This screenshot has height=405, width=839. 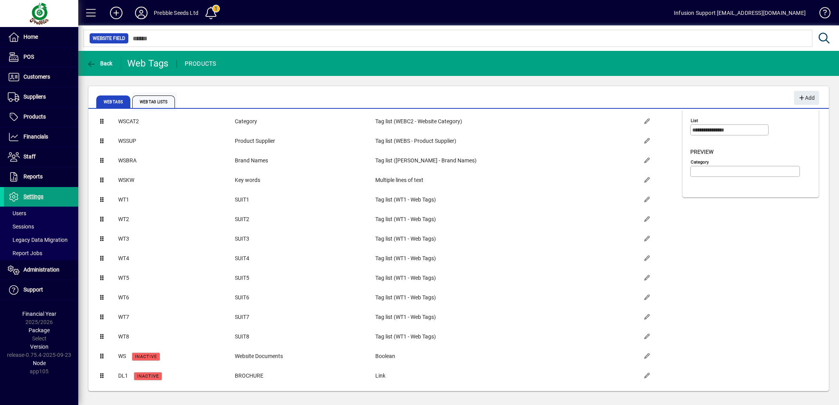 I want to click on td: Tag list (WEBC2 - Website Category), so click(x=506, y=122).